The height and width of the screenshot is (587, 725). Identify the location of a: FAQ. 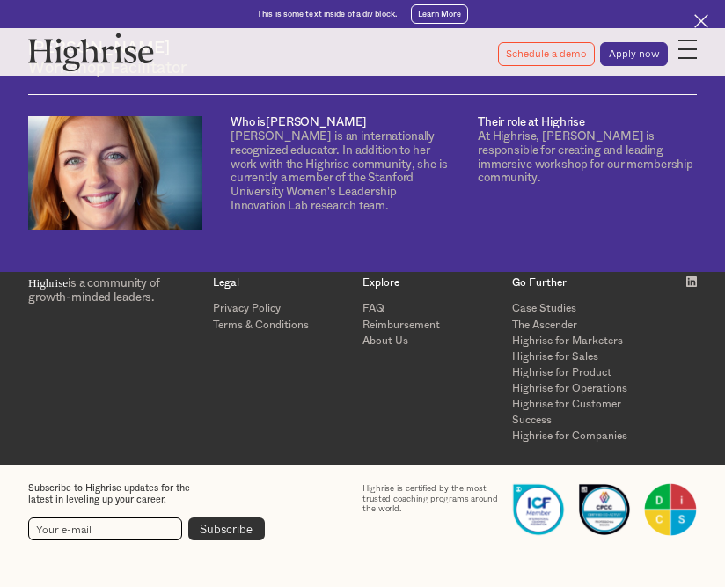
(431, 308).